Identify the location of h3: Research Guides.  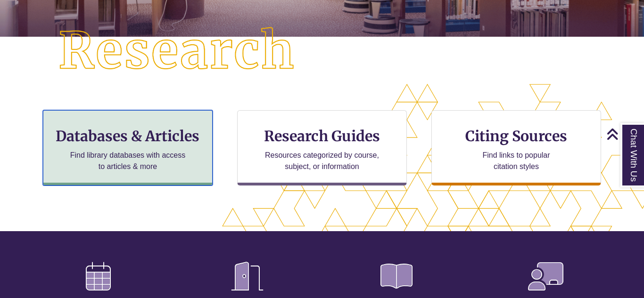
(322, 136).